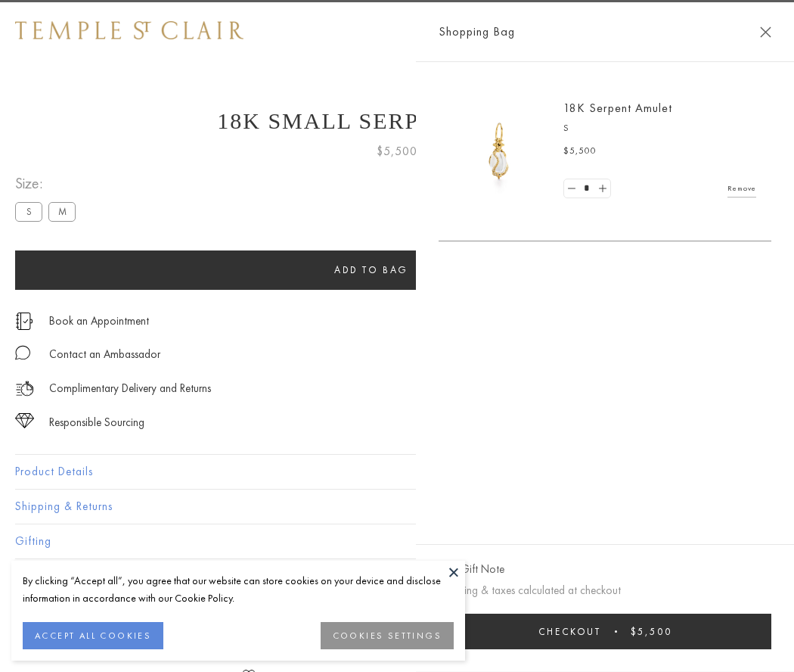 The image size is (794, 672). Describe the element at coordinates (397, 541) in the screenshot. I see `button: Gifting` at that location.